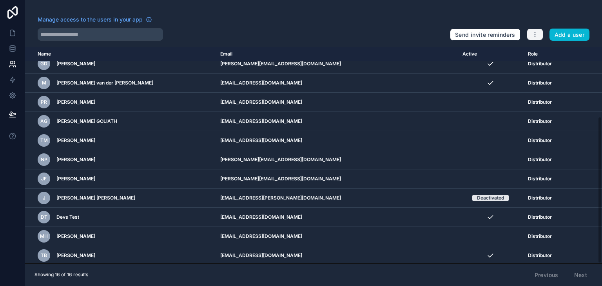 Image resolution: width=602 pixels, height=286 pixels. I want to click on th: Active, so click(490, 54).